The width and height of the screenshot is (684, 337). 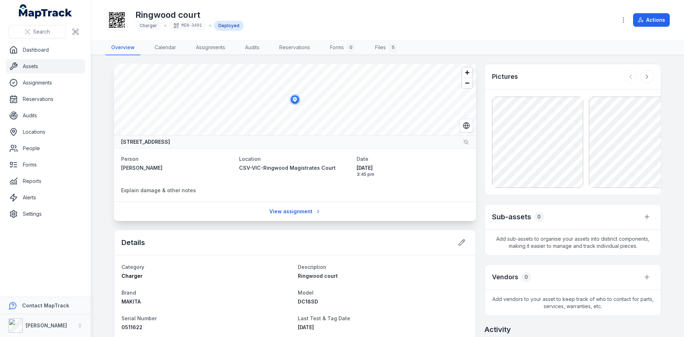 I want to click on time: 6/19/2025, 12:00:00 AM, so click(x=306, y=327).